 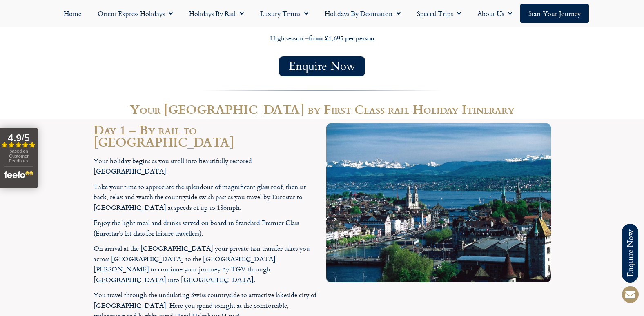 I want to click on a: Orient Express Holidays, so click(x=135, y=14).